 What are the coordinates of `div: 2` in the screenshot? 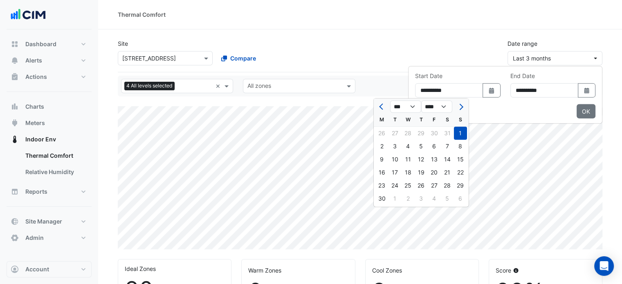 It's located at (382, 146).